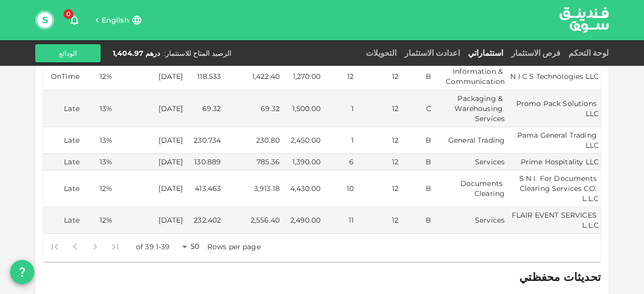 The height and width of the screenshot is (294, 644). What do you see at coordinates (115, 20) in the screenshot?
I see `span: English` at bounding box center [115, 20].